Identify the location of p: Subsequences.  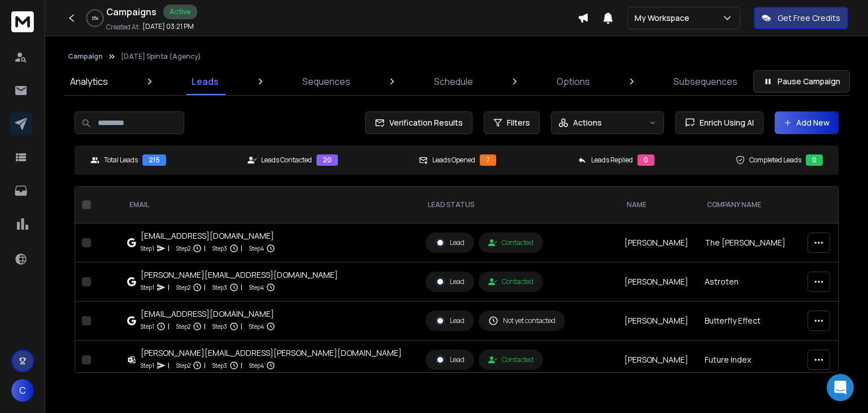
(706, 81).